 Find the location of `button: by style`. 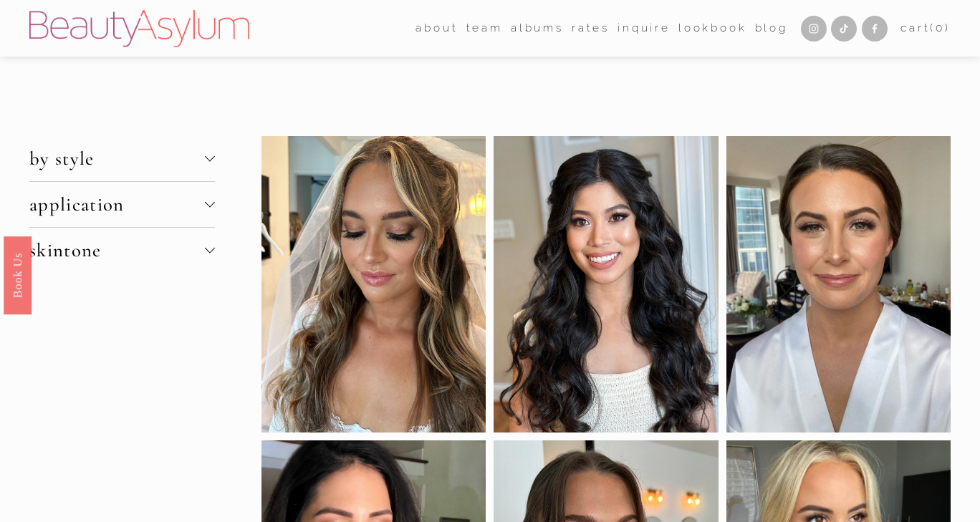

button: by style is located at coordinates (122, 158).